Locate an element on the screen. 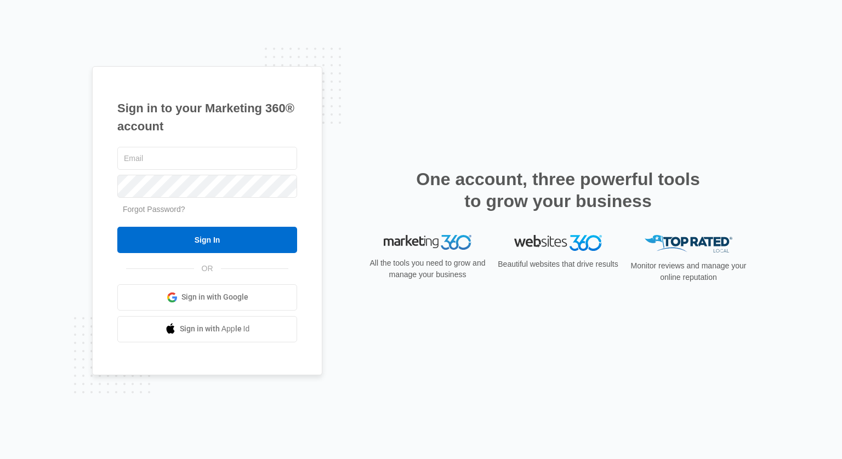  p: All the tools you need to grow and manage your business is located at coordinates (427, 269).